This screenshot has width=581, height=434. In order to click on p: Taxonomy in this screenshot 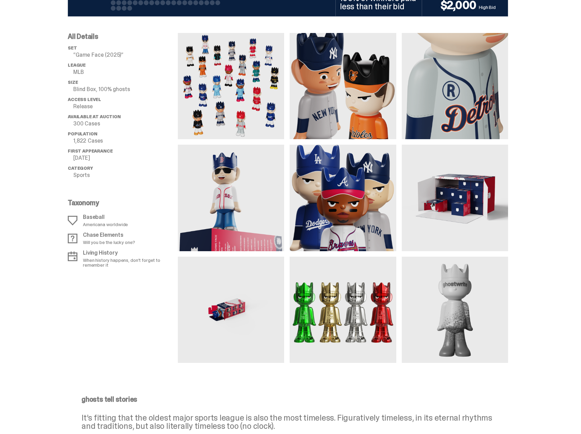, I will do `click(121, 203)`.